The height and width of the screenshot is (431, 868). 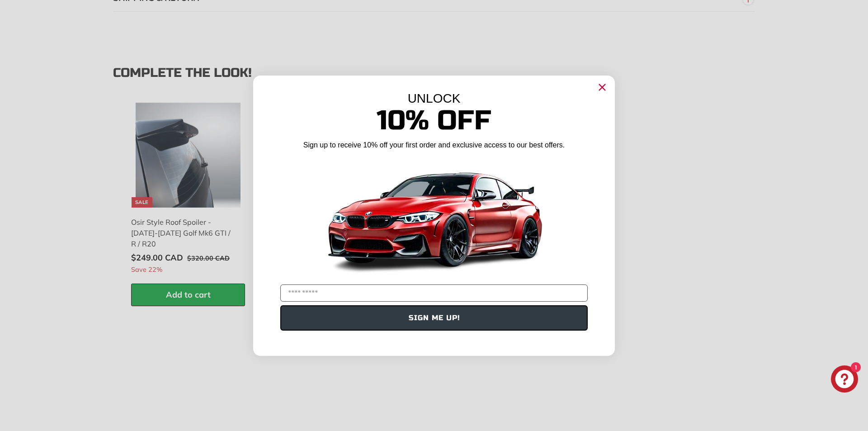 I want to click on inbox-online-store-chat: Shopify online store chat, so click(x=844, y=380).